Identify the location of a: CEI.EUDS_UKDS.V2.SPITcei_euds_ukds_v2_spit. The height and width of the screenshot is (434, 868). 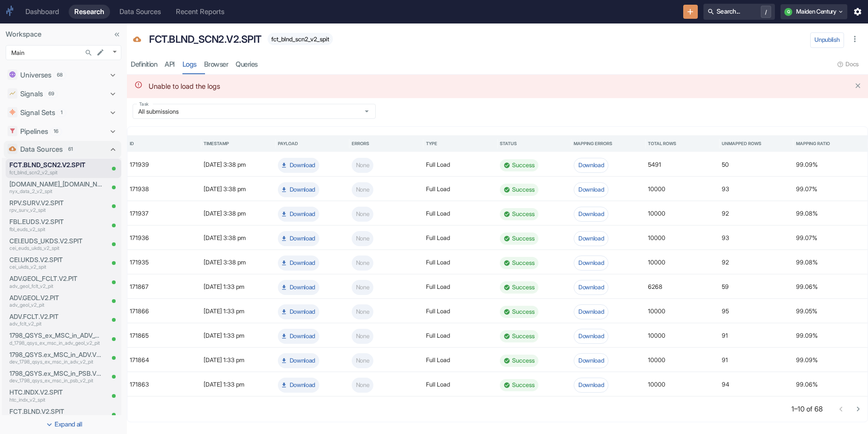
(57, 245).